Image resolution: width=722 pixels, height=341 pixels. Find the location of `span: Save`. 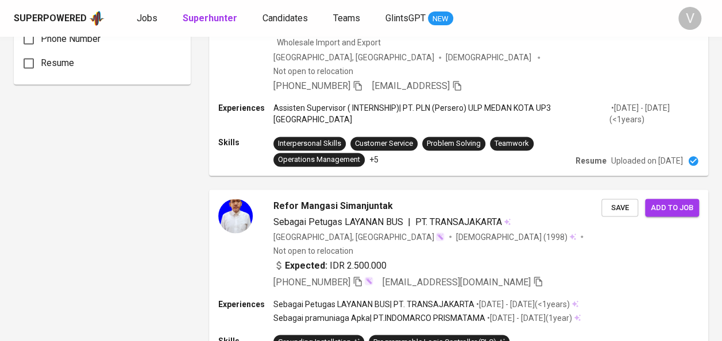

span: Save is located at coordinates (620, 207).